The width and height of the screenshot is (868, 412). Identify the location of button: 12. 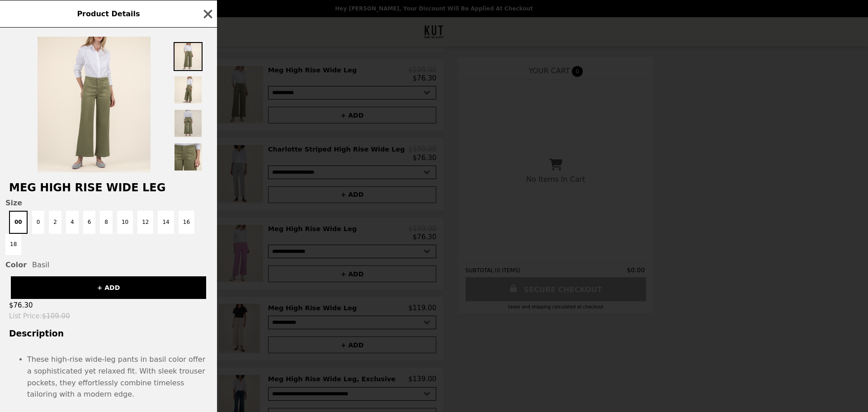
(145, 222).